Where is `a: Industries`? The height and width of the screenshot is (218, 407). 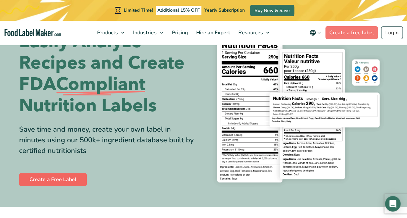 a: Industries is located at coordinates (148, 33).